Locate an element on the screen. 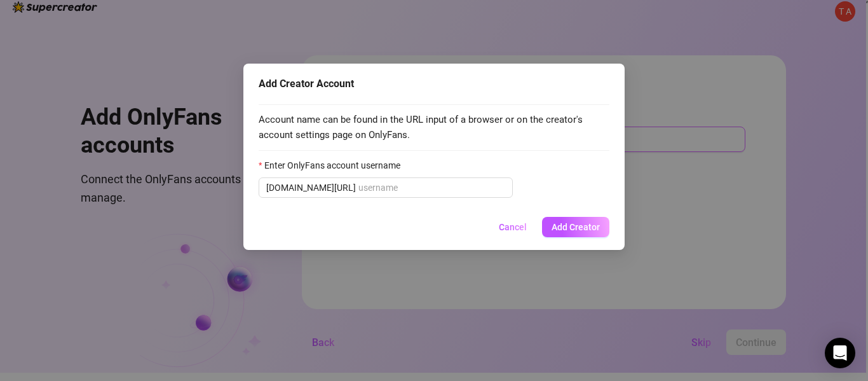 This screenshot has height=381, width=868. label: Enter OnlyFans account username is located at coordinates (334, 165).